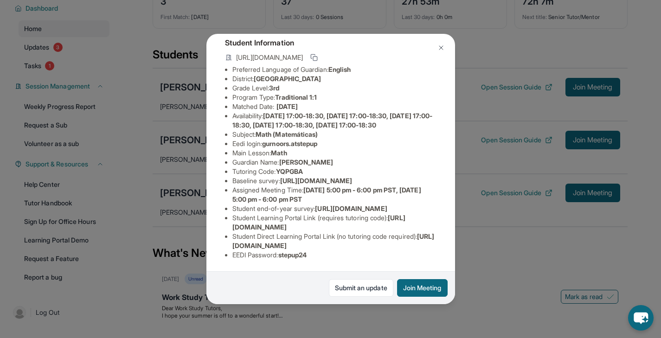 This screenshot has height=338, width=661. I want to click on button: Copy link, so click(314, 57).